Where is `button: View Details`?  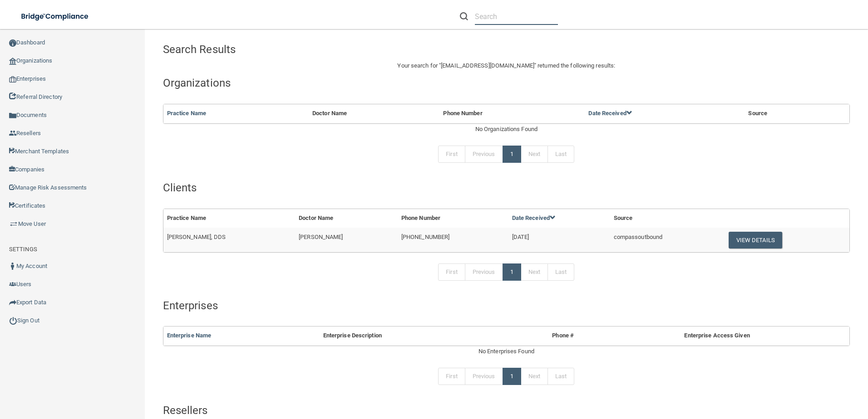 button: View Details is located at coordinates (755, 240).